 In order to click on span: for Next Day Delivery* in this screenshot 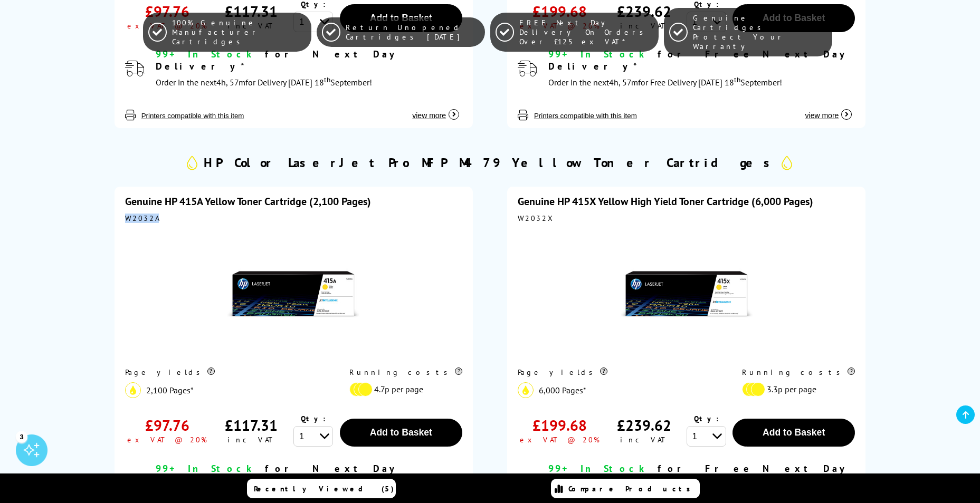, I will do `click(278, 474)`.